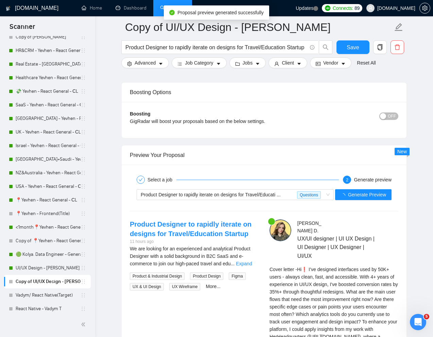  Describe the element at coordinates (194, 242) in the screenshot. I see `div: 11 hours ago` at that location.